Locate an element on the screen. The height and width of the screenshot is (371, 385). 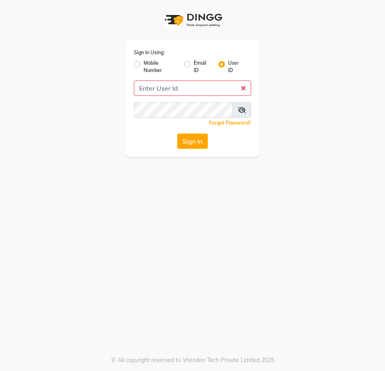
label: Mobile Number is located at coordinates (161, 67).